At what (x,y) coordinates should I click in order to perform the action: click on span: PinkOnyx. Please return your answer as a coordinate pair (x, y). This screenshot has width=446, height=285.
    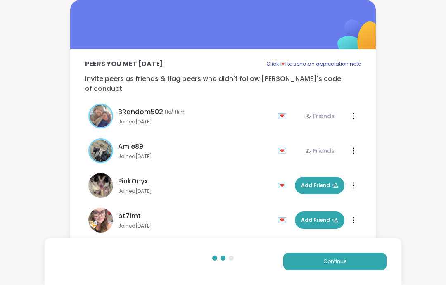
    Looking at the image, I should click on (133, 181).